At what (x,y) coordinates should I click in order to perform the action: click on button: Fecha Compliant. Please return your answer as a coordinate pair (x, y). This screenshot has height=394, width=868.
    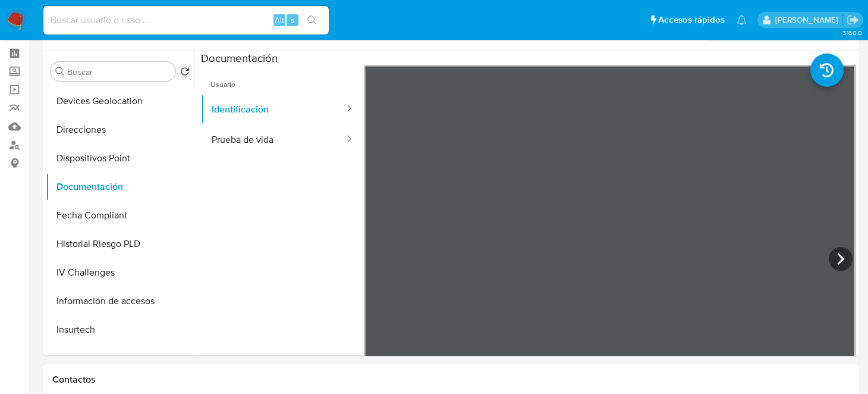
    Looking at the image, I should click on (120, 215).